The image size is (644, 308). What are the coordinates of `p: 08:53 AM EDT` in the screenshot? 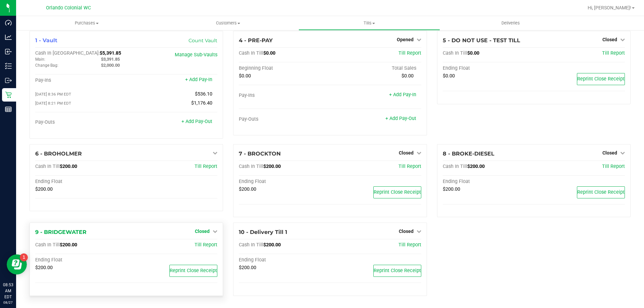 It's located at (8, 291).